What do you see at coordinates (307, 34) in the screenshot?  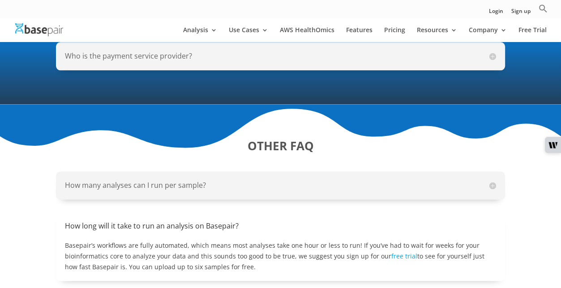 I see `a: AWS HealthOmics` at bounding box center [307, 34].